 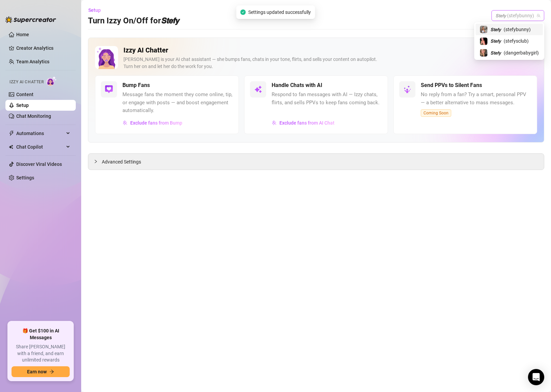 I want to click on span: 🎁 Get $100 in AI Messages, so click(x=40, y=334).